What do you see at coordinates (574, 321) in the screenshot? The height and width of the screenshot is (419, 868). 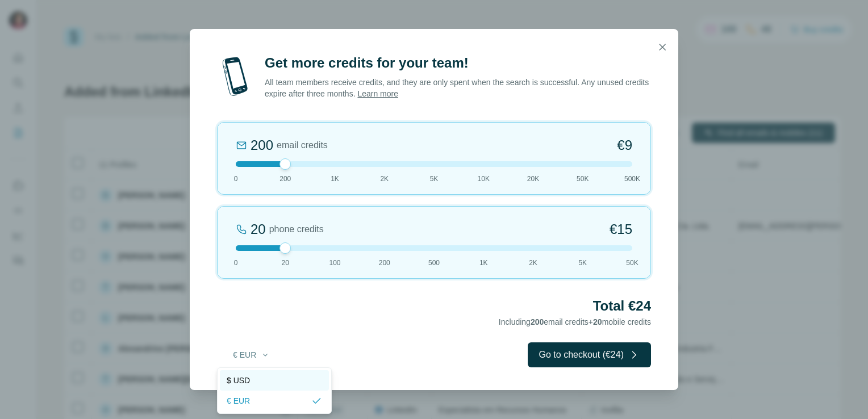 I see `span: Including email credits + mobile credits` at bounding box center [574, 321].